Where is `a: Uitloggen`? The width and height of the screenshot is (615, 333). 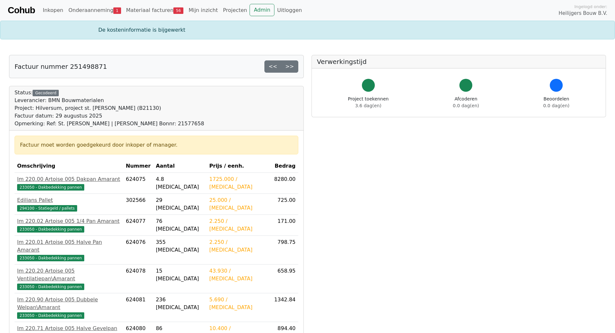 a: Uitloggen is located at coordinates (289, 10).